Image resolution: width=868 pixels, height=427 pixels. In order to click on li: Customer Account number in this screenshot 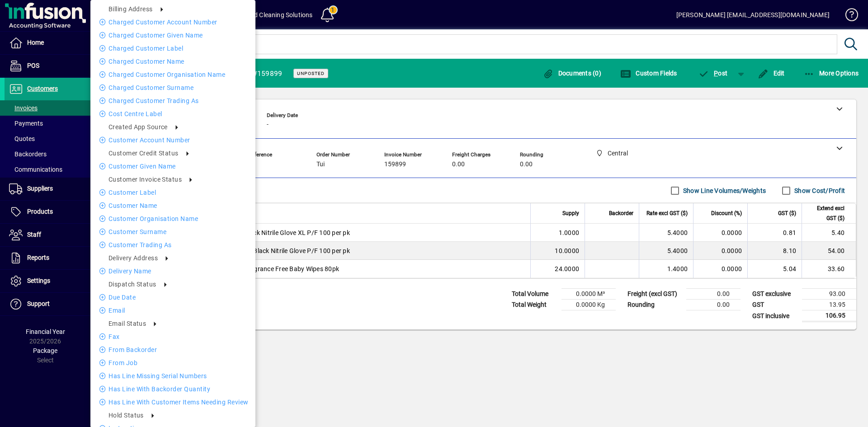, I will do `click(173, 140)`.